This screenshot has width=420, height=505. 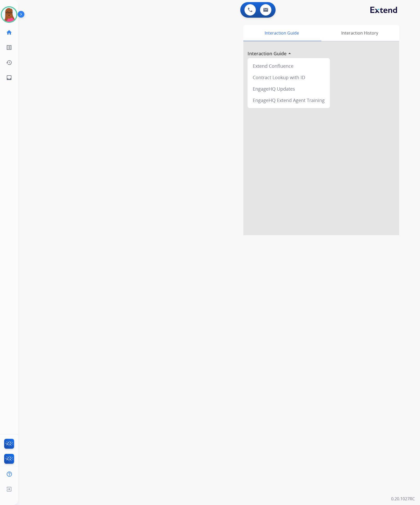 What do you see at coordinates (9, 32) in the screenshot?
I see `mat-icon: home` at bounding box center [9, 32].